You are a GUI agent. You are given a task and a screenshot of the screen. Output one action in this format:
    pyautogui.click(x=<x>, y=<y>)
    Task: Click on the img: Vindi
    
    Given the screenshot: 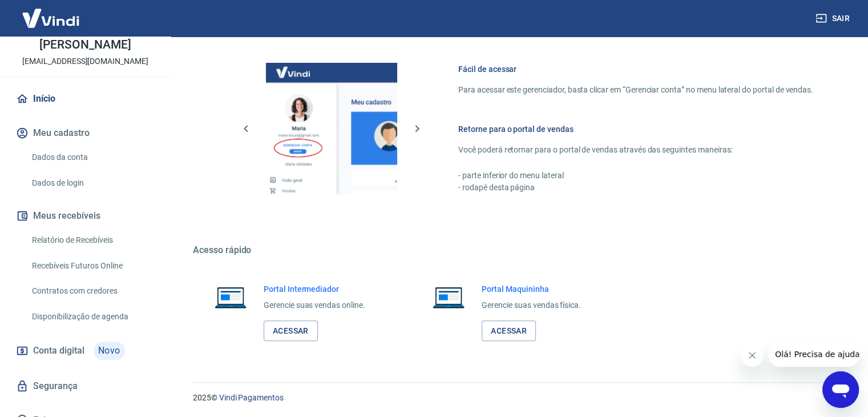 What is the action you would take?
    pyautogui.click(x=51, y=18)
    